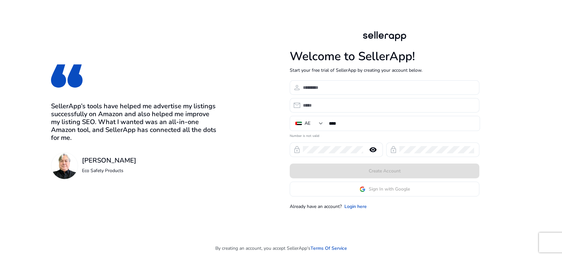 The height and width of the screenshot is (257, 562). What do you see at coordinates (316, 207) in the screenshot?
I see `p: Already have an account?` at bounding box center [316, 207].